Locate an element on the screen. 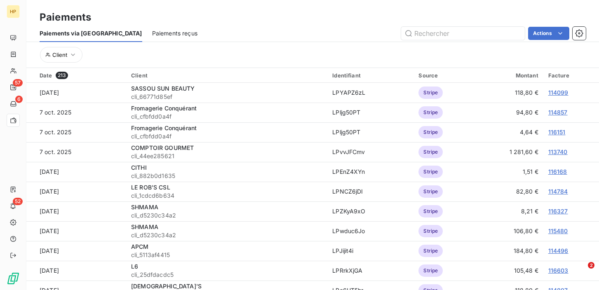 Image resolution: width=599 pixels, height=290 pixels. span: cli_882b0d1635 is located at coordinates (227, 176).